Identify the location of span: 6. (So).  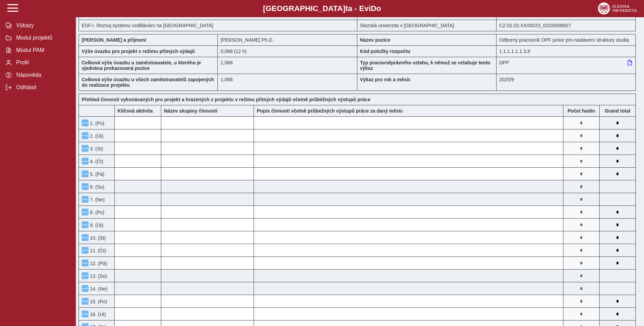
(96, 187).